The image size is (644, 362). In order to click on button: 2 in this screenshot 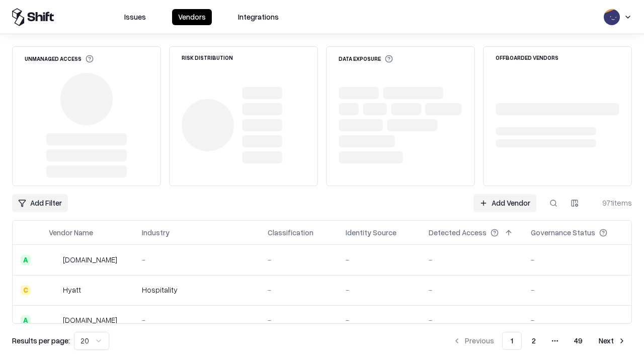, I will do `click(534, 341)`.